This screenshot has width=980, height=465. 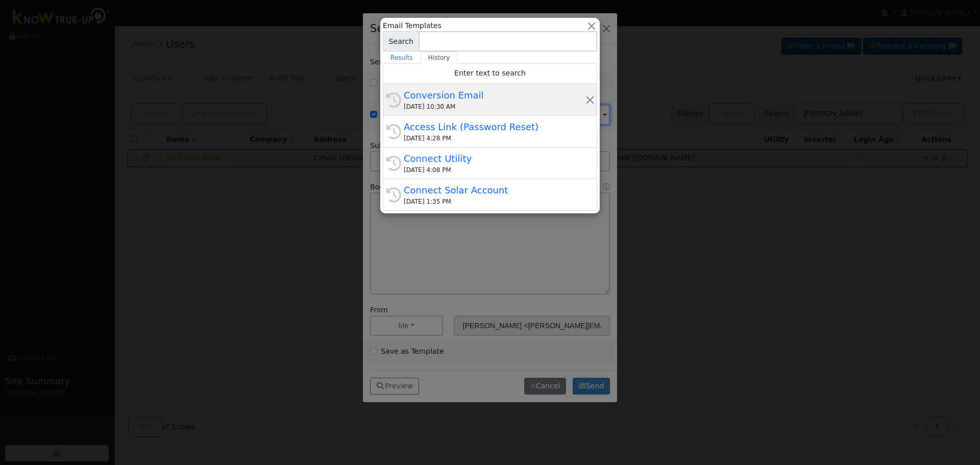 I want to click on div: Connect Solar Account, so click(x=495, y=190).